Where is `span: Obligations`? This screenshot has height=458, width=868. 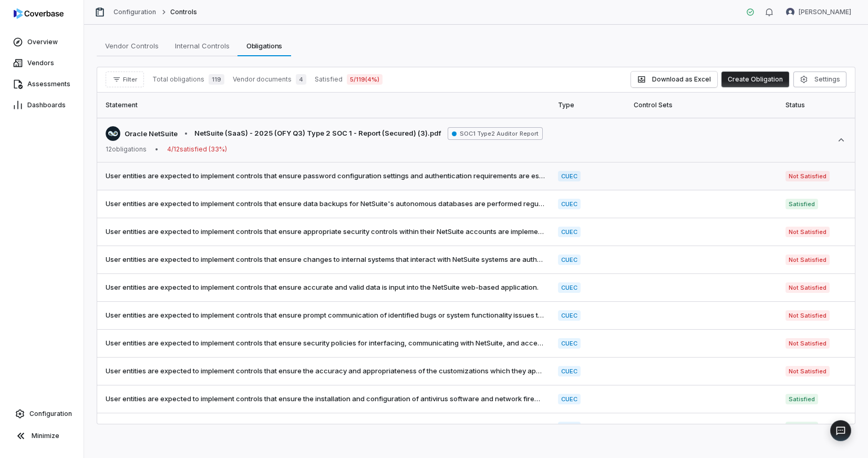 span: Obligations is located at coordinates (264, 46).